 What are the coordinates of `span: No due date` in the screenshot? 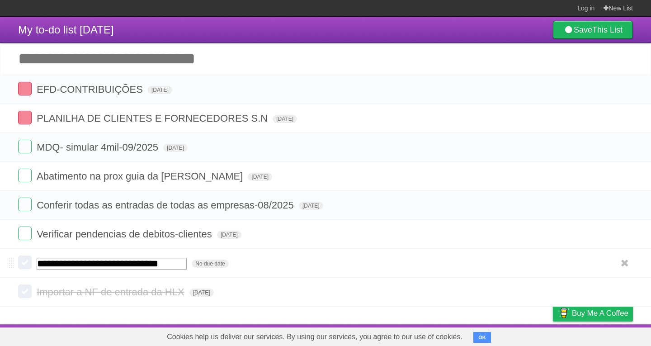 It's located at (210, 264).